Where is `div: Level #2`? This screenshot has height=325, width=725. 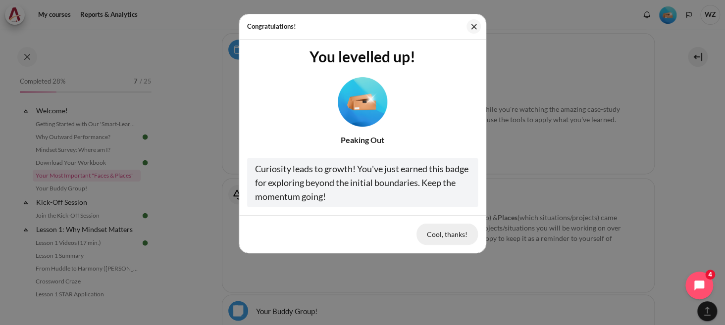 div: Level #2 is located at coordinates (363, 100).